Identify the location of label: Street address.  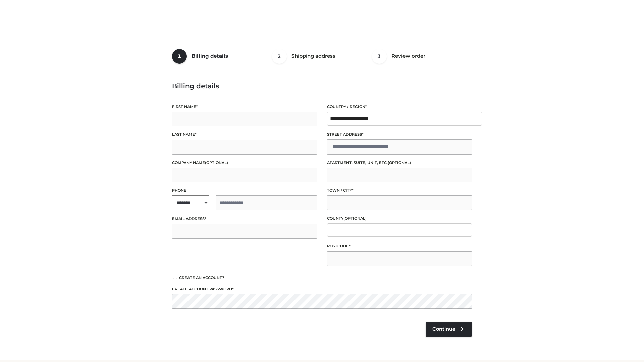
(399, 134).